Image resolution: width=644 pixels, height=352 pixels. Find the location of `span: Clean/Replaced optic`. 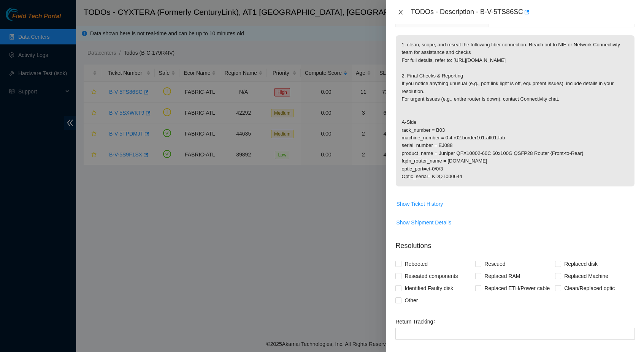

span: Clean/Replaced optic is located at coordinates (589, 288).